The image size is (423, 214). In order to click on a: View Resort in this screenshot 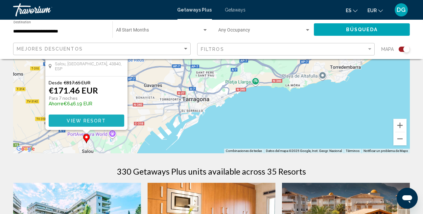, I will do `click(86, 121)`.